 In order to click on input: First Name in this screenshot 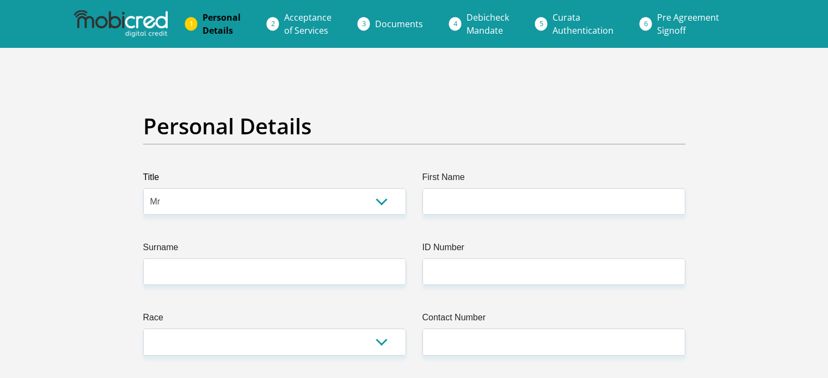, I will do `click(554, 201)`.